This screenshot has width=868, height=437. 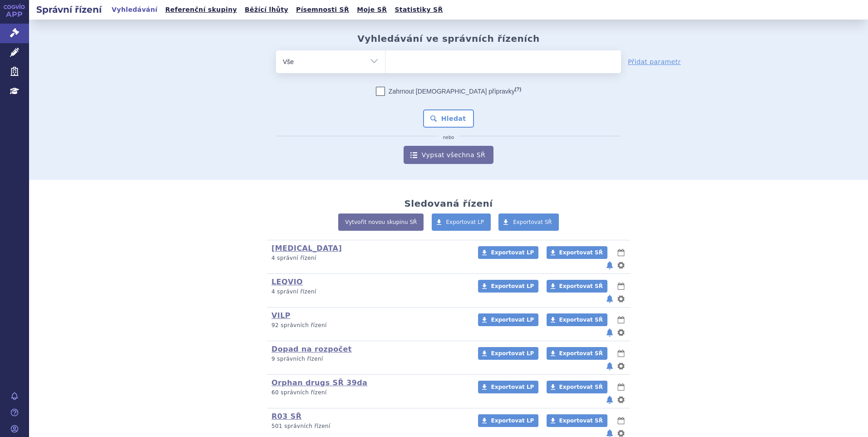 What do you see at coordinates (381, 222) in the screenshot?
I see `a: Vytvořit novou skupinu SŘ` at bounding box center [381, 222].